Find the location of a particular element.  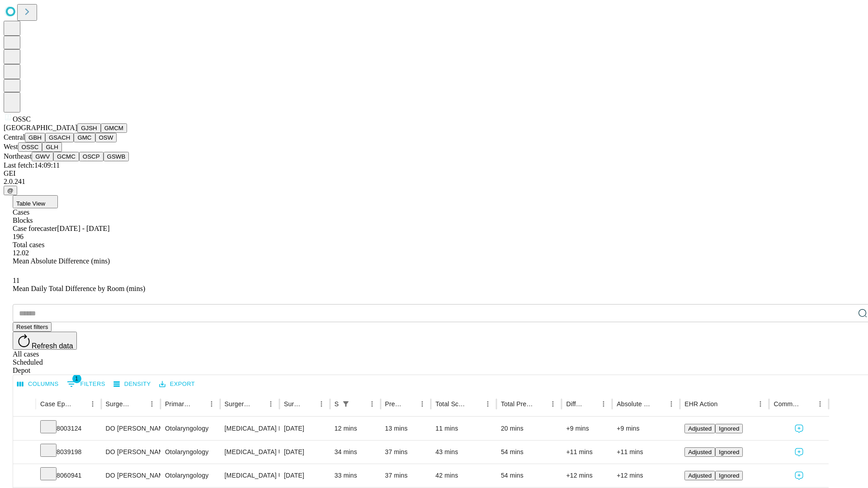

div: Predicted In Room Duration is located at coordinates (394, 404).